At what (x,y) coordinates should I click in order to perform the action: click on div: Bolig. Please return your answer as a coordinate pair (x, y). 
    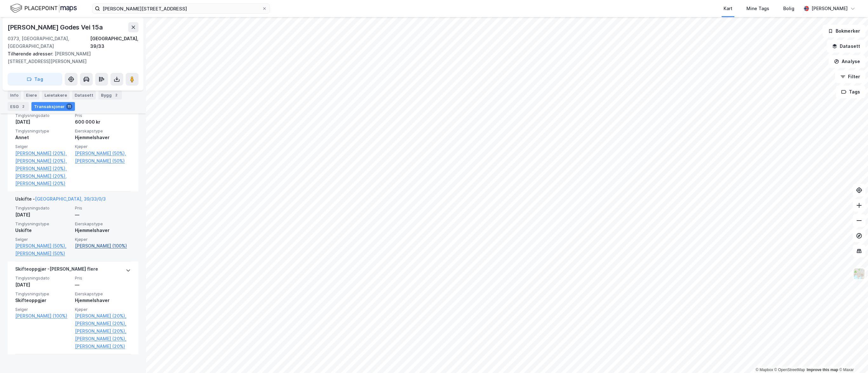
    Looking at the image, I should click on (788, 8).